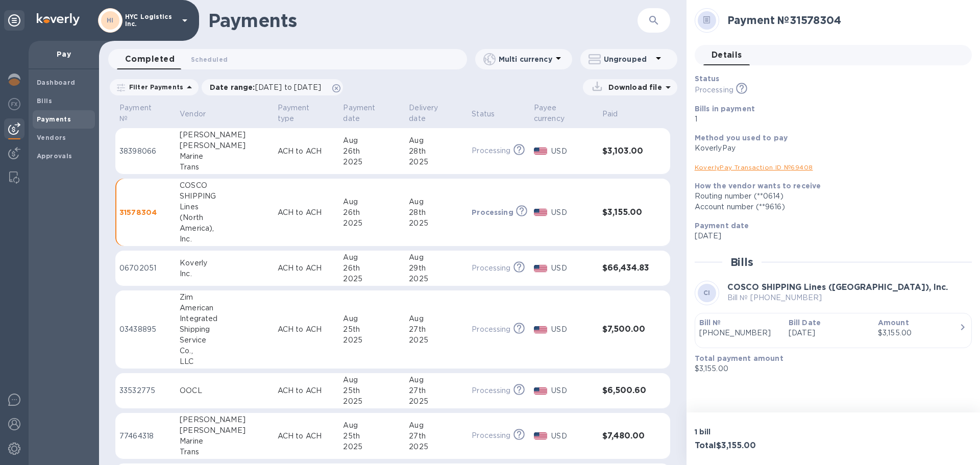 The image size is (980, 465). I want to click on b: Vendors, so click(51, 137).